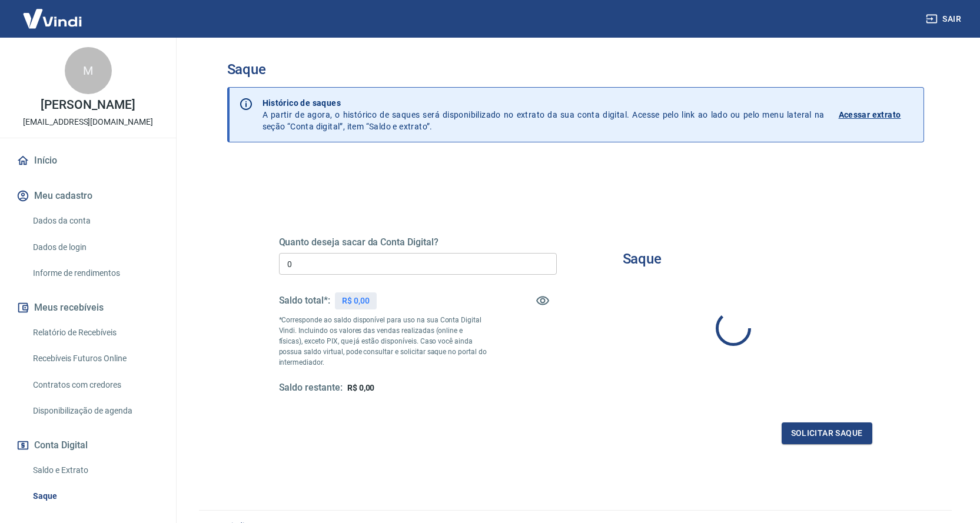 This screenshot has width=980, height=523. Describe the element at coordinates (95, 410) in the screenshot. I see `a: Disponibilização de agenda` at that location.